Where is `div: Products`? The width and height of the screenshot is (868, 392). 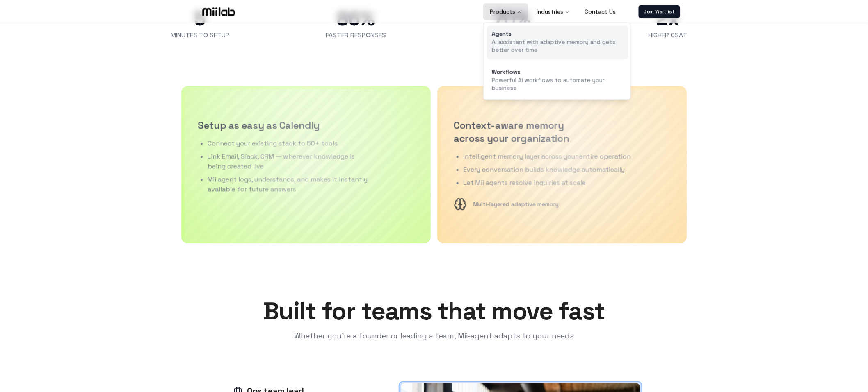
div: Products is located at coordinates (557, 61).